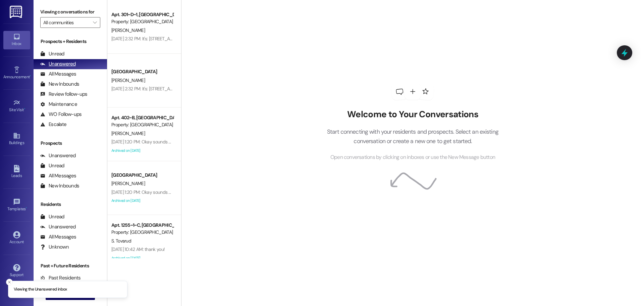 This screenshot has width=644, height=306. I want to click on a: Site Visit •, so click(17, 106).